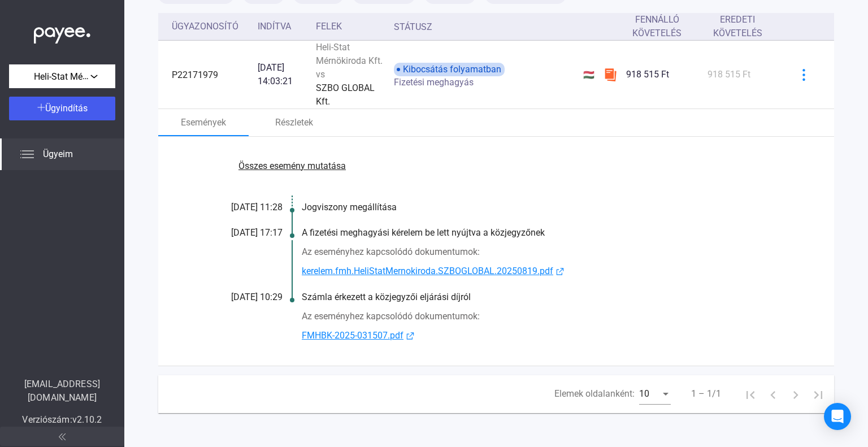  What do you see at coordinates (737, 26) in the screenshot?
I see `font: Eredeti követelés` at bounding box center [737, 26].